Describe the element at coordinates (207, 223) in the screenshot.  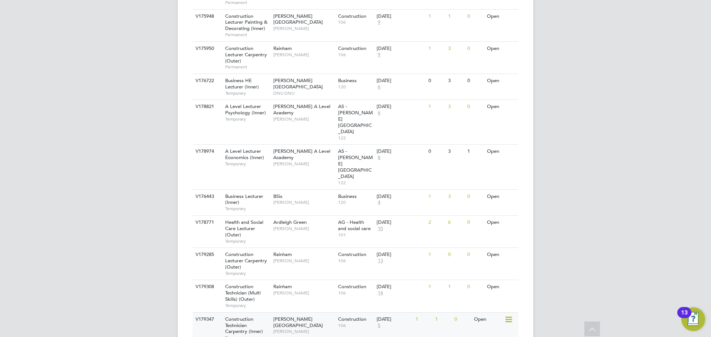
I see `div: V178771` at that location.